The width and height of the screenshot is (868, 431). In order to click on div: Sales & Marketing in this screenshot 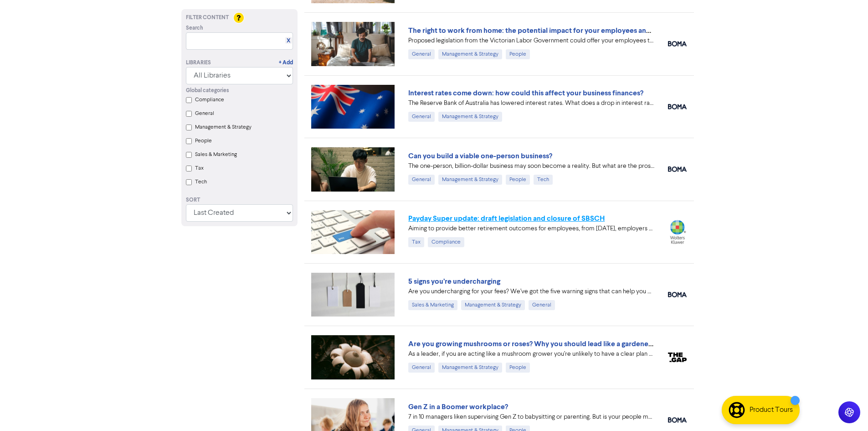, I will do `click(433, 305)`.